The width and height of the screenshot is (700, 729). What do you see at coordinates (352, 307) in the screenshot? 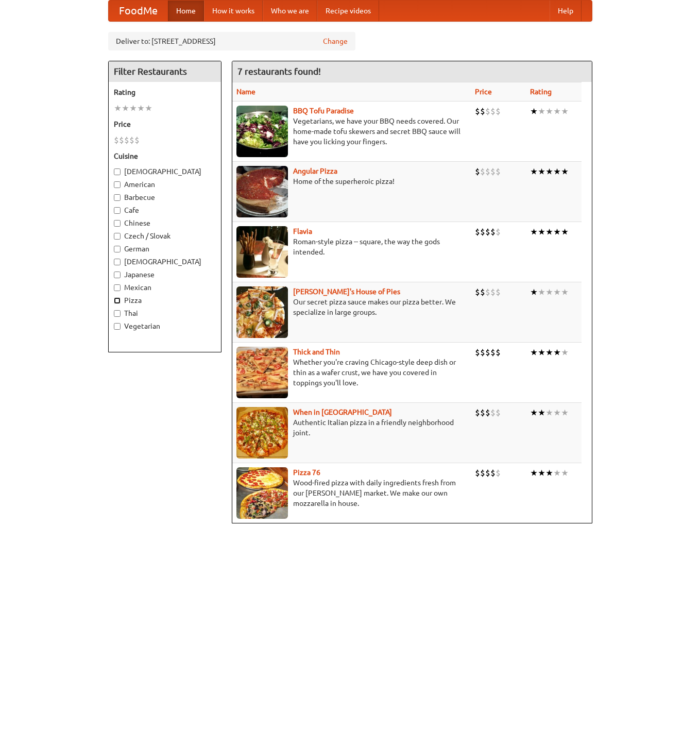
I see `p: Our secret pizza sauce makes our pizza better. We specialize in large groups.` at bounding box center [352, 307].